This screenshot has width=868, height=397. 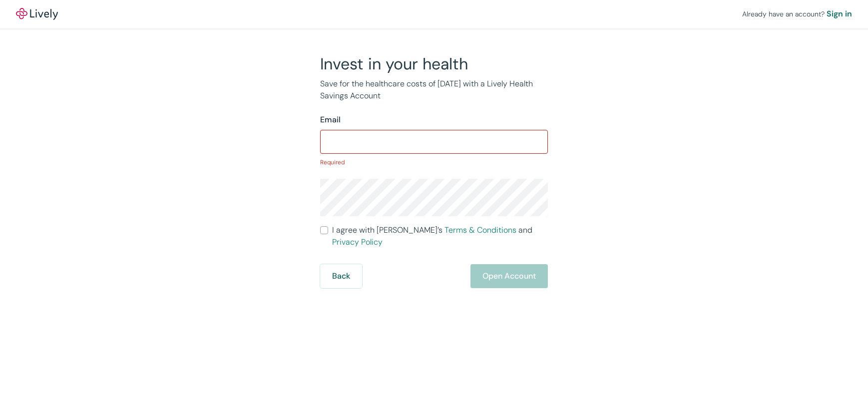 What do you see at coordinates (839, 14) in the screenshot?
I see `a: Sign in` at bounding box center [839, 14].